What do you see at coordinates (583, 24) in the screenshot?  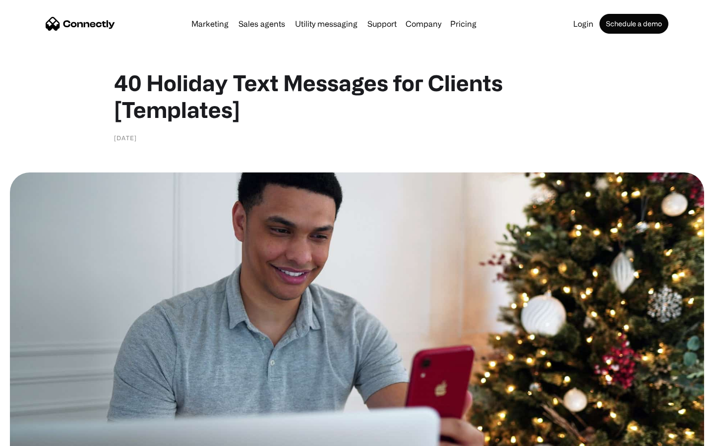 I see `a: Login` at bounding box center [583, 24].